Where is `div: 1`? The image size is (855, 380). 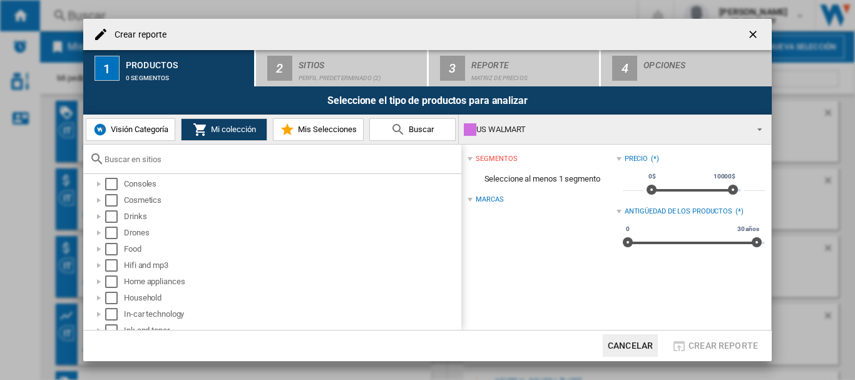 div: 1 is located at coordinates (107, 68).